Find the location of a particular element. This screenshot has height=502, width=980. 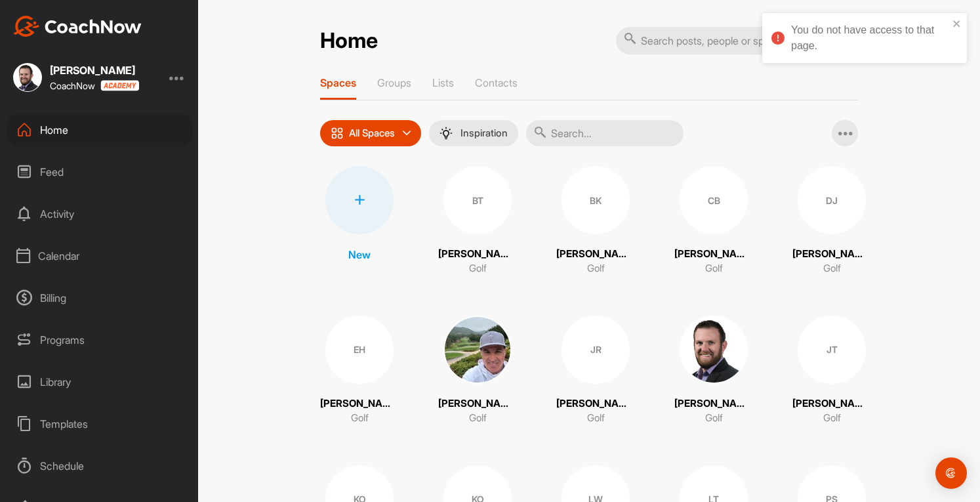

div: Schedule is located at coordinates (100, 467).